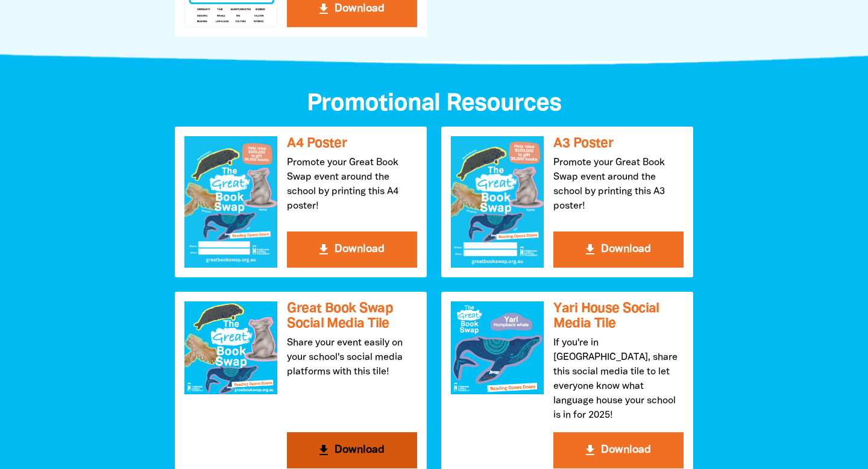  Describe the element at coordinates (618, 144) in the screenshot. I see `h3: A3 Poster` at that location.